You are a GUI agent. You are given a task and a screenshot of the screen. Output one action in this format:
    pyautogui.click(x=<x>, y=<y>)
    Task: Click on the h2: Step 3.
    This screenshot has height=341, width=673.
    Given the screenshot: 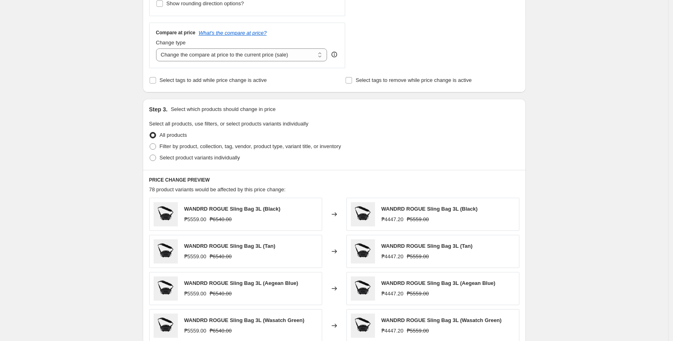 What is the action you would take?
    pyautogui.click(x=158, y=109)
    